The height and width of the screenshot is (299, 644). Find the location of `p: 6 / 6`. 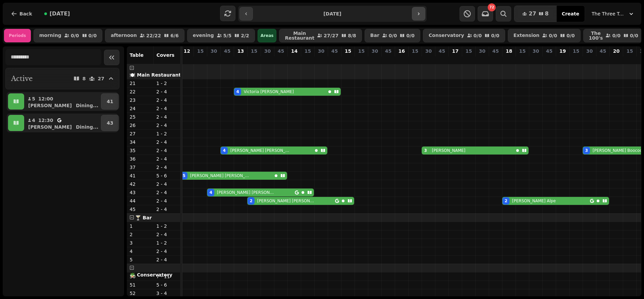

p: 6 / 6 is located at coordinates (175, 35).